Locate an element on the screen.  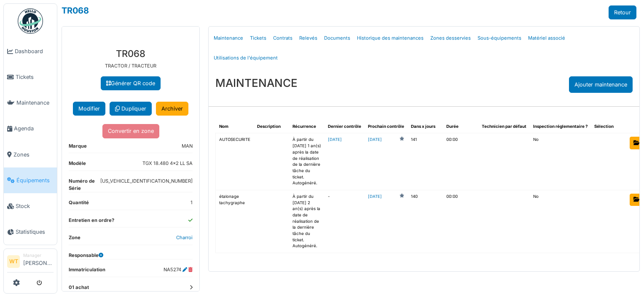
th: Récurrence is located at coordinates (307, 127).